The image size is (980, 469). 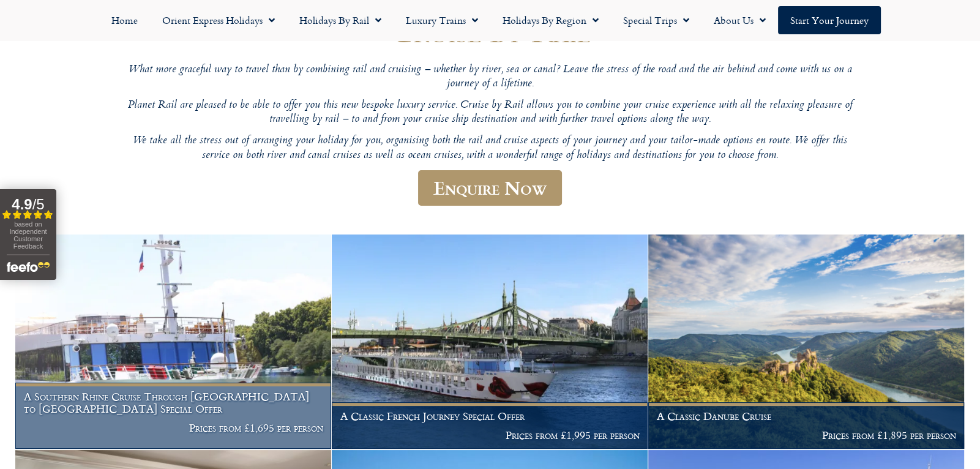 I want to click on p: Prices from £1,695 per person, so click(x=173, y=428).